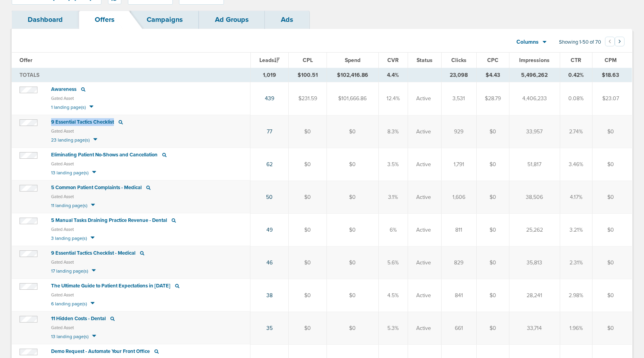 Image resolution: width=644 pixels, height=358 pixels. What do you see at coordinates (534, 295) in the screenshot?
I see `td: 28,241` at bounding box center [534, 295].